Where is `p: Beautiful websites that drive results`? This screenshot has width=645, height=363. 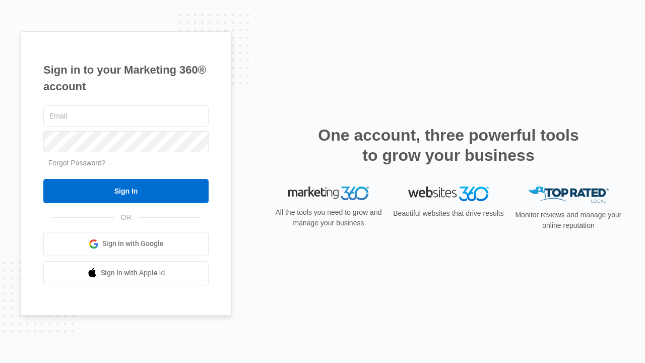 p: Beautiful websites that drive results is located at coordinates (448, 213).